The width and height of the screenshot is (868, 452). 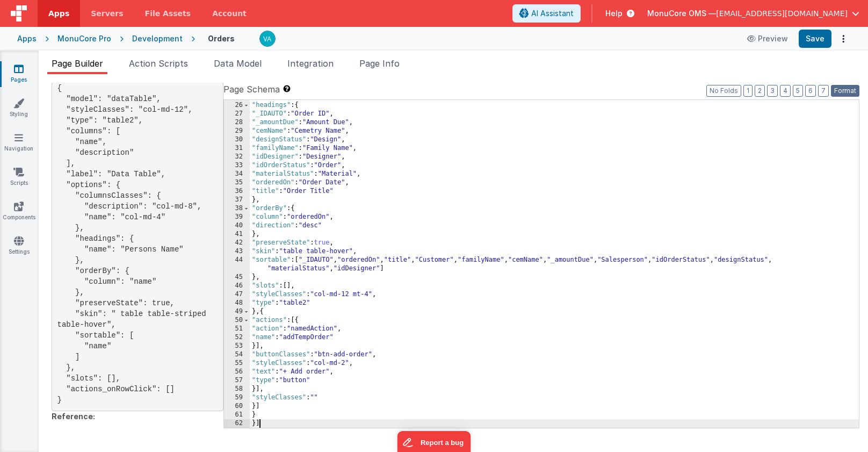 I want to click on button: 2, so click(x=759, y=91).